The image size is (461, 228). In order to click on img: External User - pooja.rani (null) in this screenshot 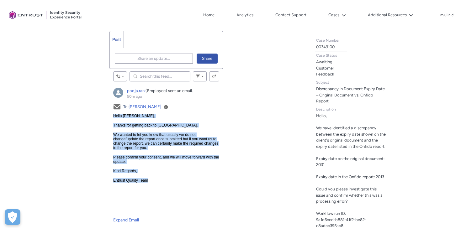, I will do `click(118, 93)`.